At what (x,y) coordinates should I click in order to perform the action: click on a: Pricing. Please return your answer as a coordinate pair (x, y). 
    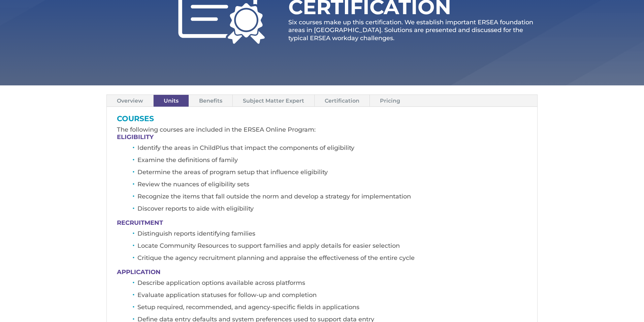
    Looking at the image, I should click on (390, 100).